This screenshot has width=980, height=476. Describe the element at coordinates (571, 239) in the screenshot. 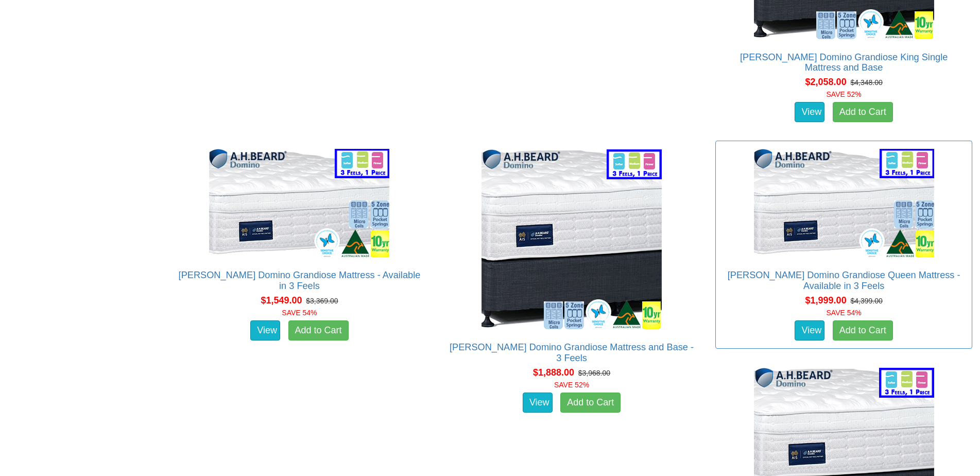

I see `img: A.H Beard Domino Grandiose Mattress and Base - 3 Feels` at that location.